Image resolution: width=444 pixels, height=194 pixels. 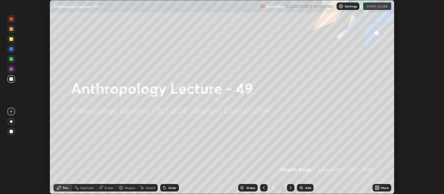 I want to click on img: recording.375f2c34.svg, so click(x=263, y=6).